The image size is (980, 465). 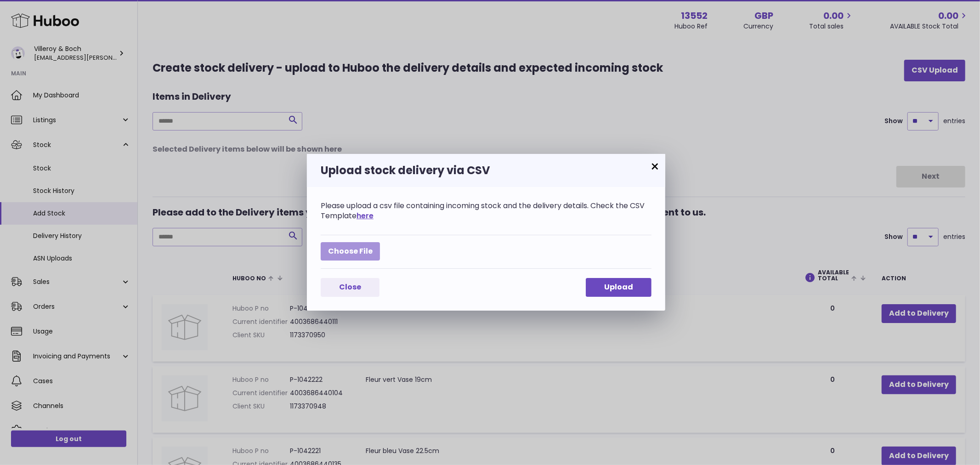 What do you see at coordinates (619, 287) in the screenshot?
I see `button: Upload` at bounding box center [619, 287].